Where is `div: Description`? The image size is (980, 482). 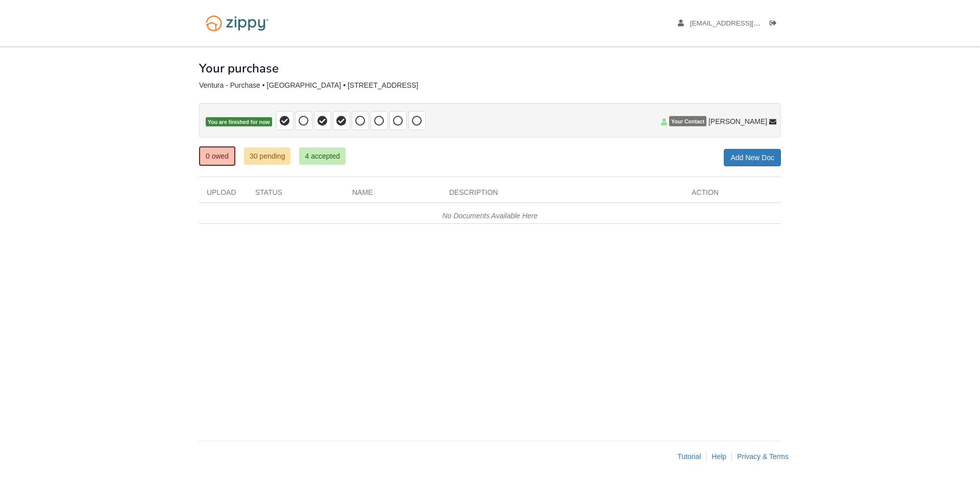 div: Description is located at coordinates (562, 195).